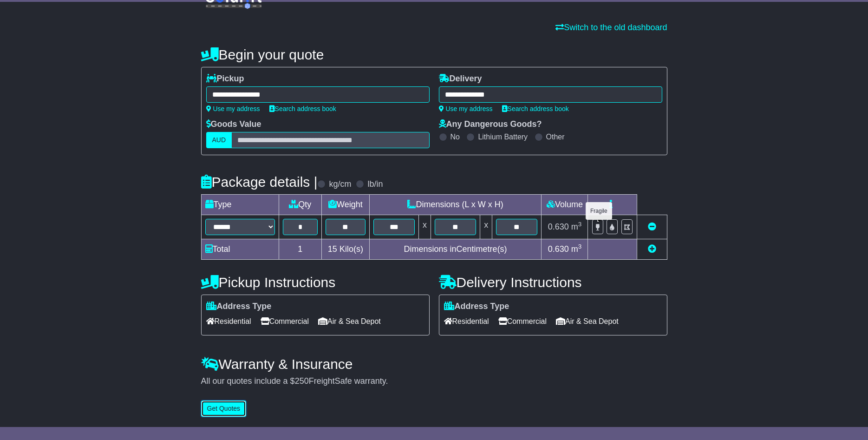 This screenshot has width=868, height=440. Describe the element at coordinates (300, 205) in the screenshot. I see `td: Qty` at that location.